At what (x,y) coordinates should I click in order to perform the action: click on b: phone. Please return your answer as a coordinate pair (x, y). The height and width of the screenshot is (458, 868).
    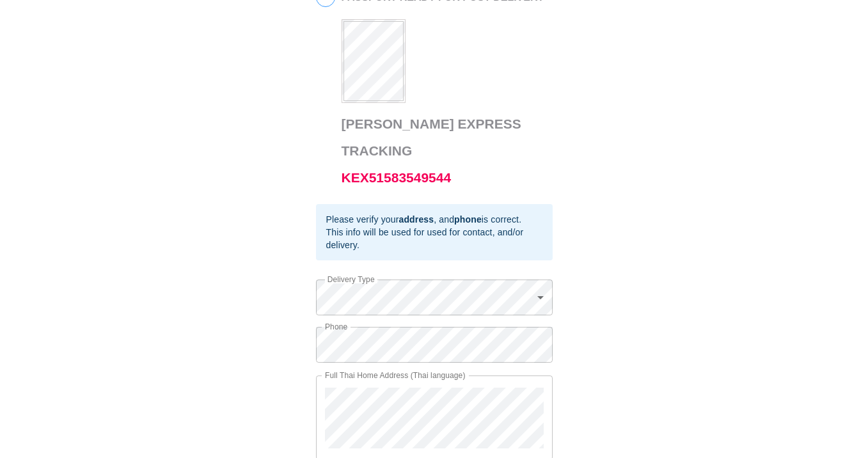
    Looking at the image, I should click on (468, 219).